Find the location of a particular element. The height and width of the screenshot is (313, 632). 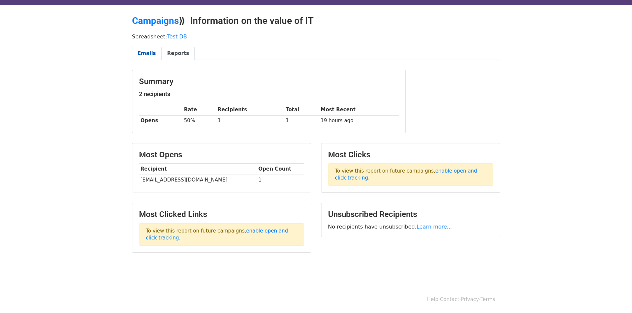

th: Rate is located at coordinates (199, 110).